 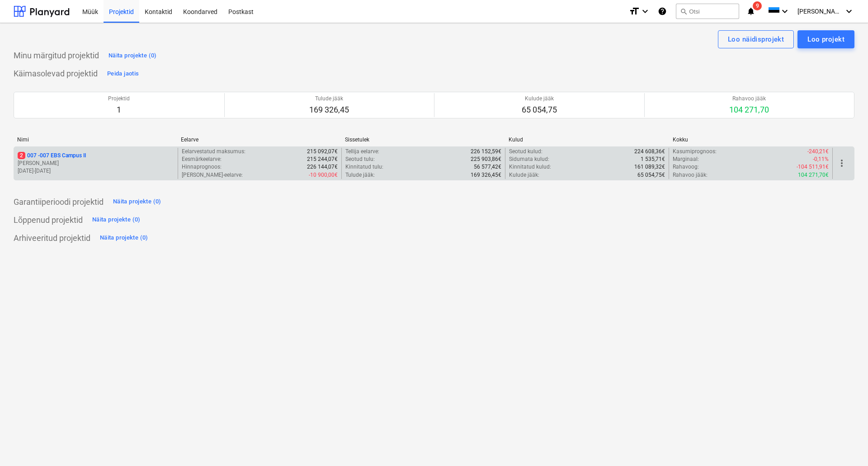 What do you see at coordinates (119, 98) in the screenshot?
I see `p: Projektid` at bounding box center [119, 98].